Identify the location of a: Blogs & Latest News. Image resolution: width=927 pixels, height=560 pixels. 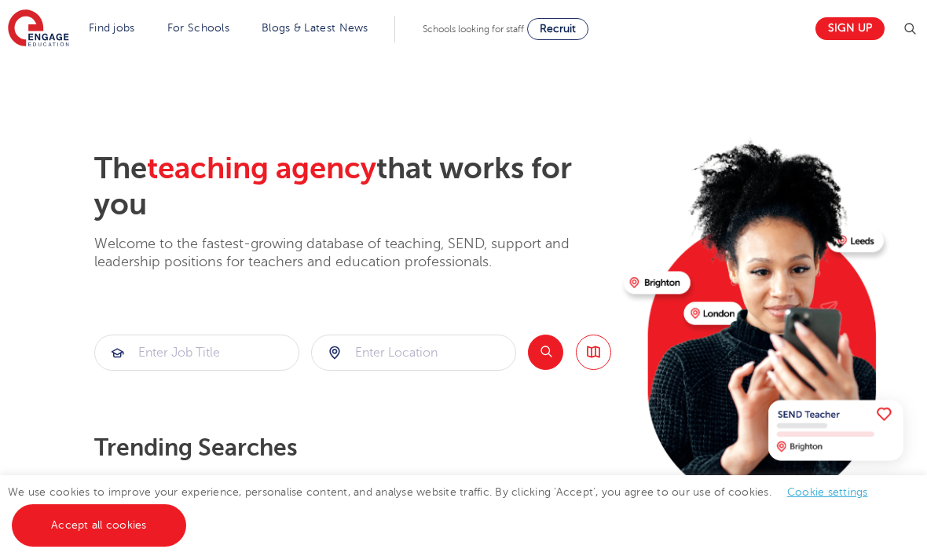
(315, 27).